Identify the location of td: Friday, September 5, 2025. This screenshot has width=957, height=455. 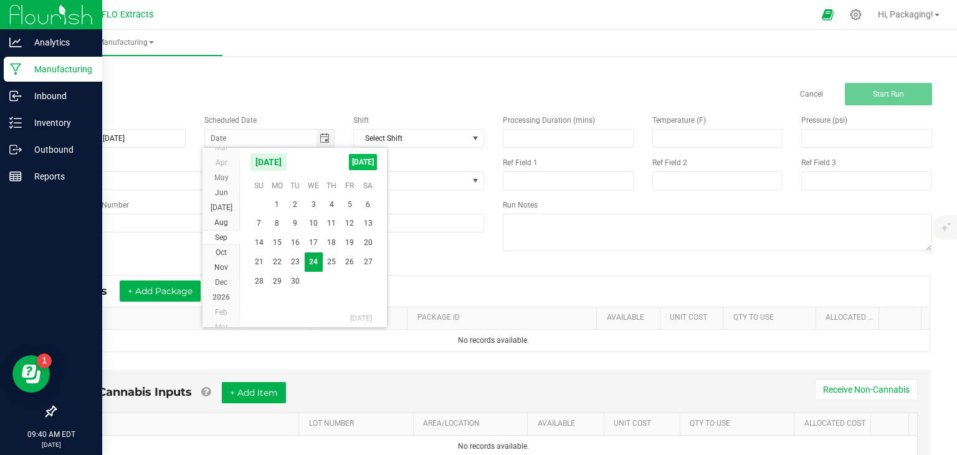
(350, 204).